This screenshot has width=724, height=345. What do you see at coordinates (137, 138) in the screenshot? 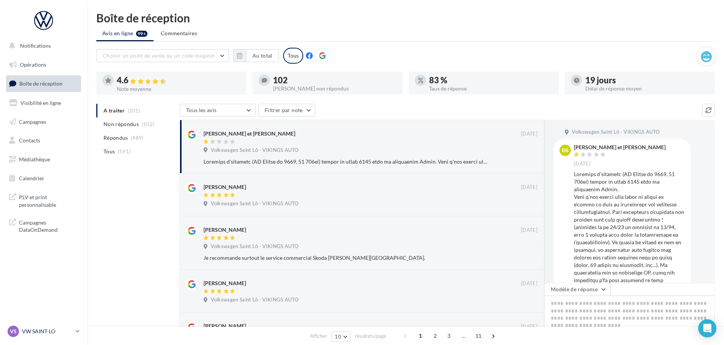
I see `span: (489)` at bounding box center [137, 138].